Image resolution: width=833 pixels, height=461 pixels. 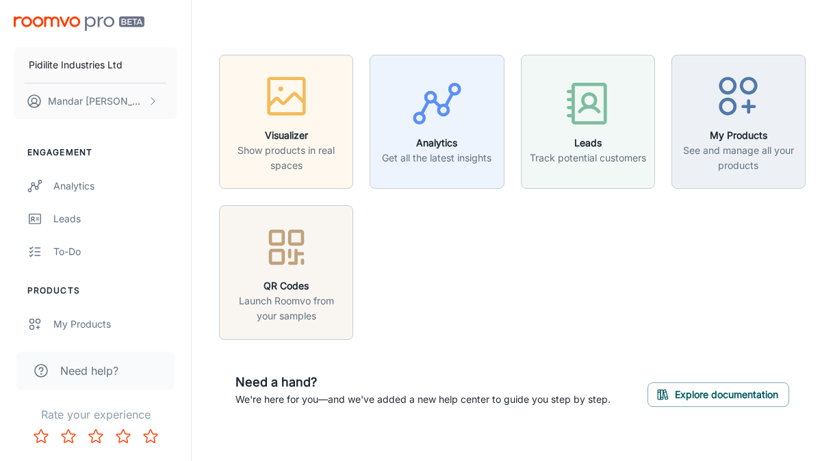 I want to click on h6: QR Codes, so click(x=286, y=286).